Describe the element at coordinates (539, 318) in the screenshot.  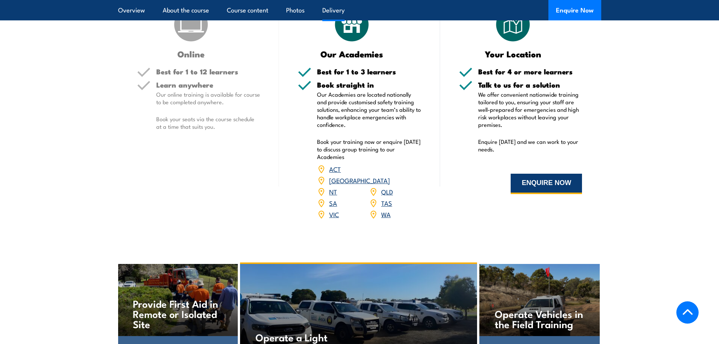
I see `h4: Operate Vehicles in the Field Training` at that location.